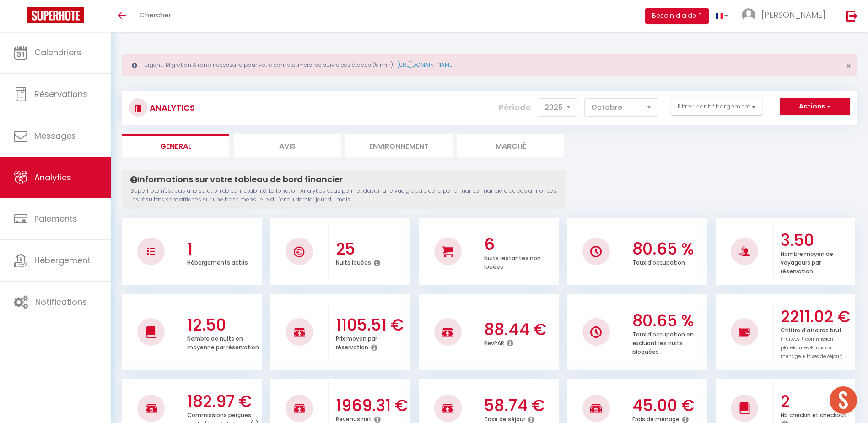 The width and height of the screenshot is (868, 423). What do you see at coordinates (344, 195) in the screenshot?
I see `p: Superhote n'est pas une solution de comptabilité. La fonction Analytics vous permet d'avoir une v...` at bounding box center [344, 195].